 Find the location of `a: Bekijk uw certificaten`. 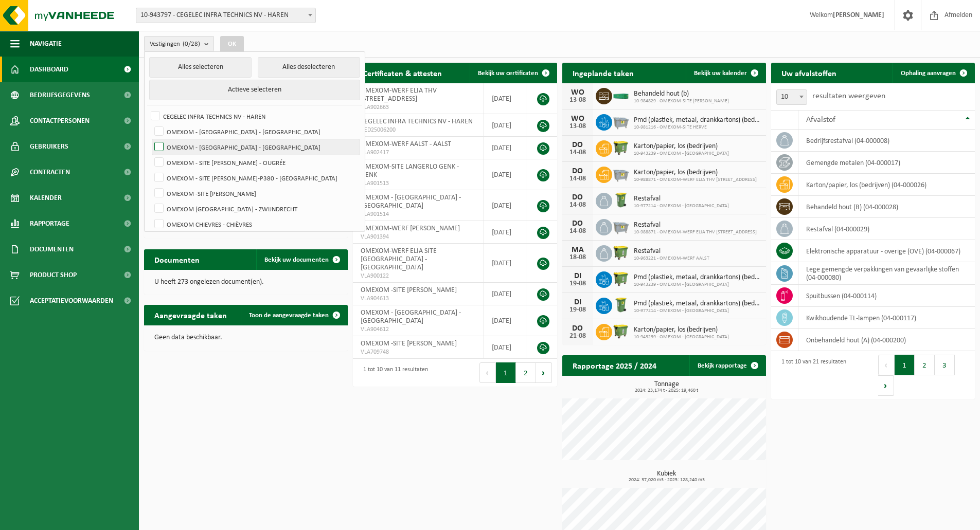

a: Bekijk uw certificaten is located at coordinates (513, 73).